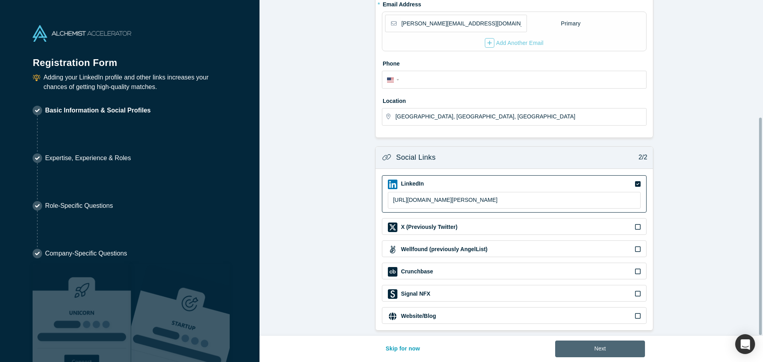  Describe the element at coordinates (86, 253) in the screenshot. I see `p: Company-Specific Questions` at that location.